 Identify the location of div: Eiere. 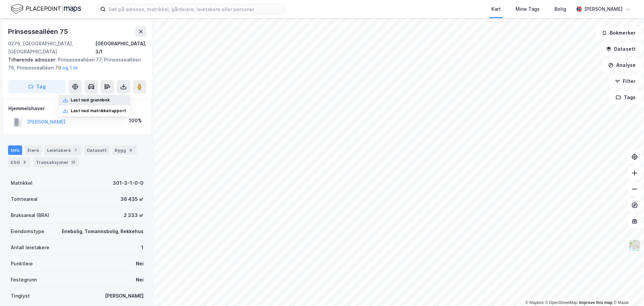
(33, 150).